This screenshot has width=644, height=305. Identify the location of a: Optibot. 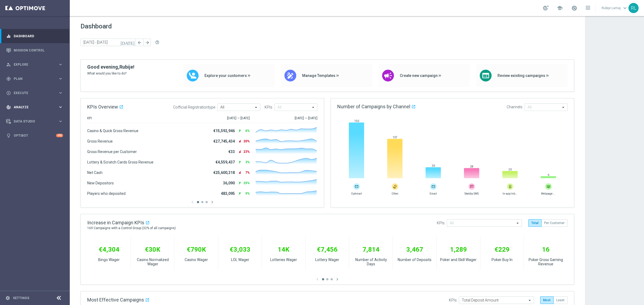
(35, 135).